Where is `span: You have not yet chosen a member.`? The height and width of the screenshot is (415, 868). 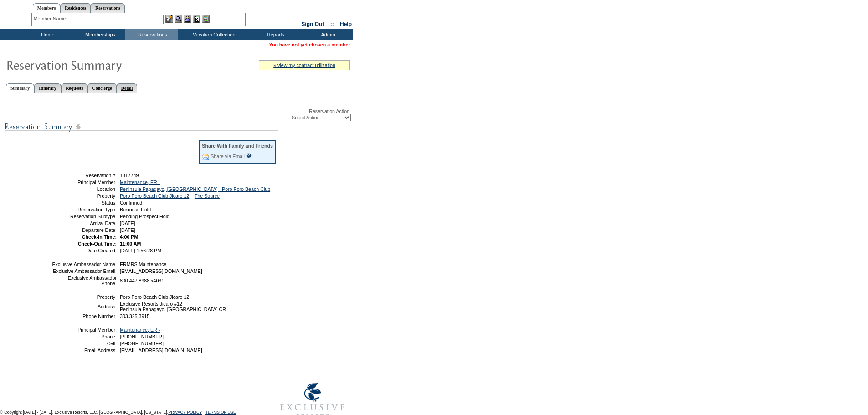
span: You have not yet chosen a member. is located at coordinates (310, 45).